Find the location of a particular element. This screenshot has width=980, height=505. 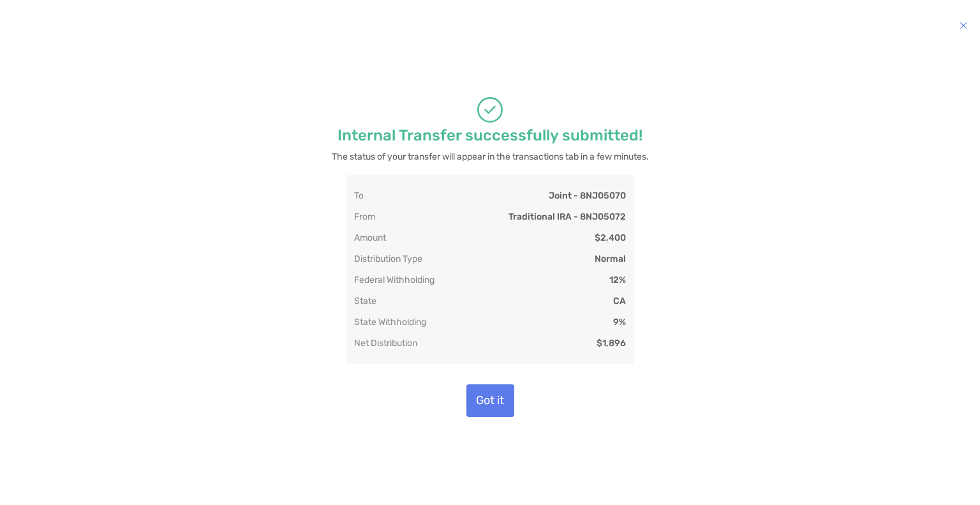

div: Joint - 8NJ05070 is located at coordinates (587, 195).